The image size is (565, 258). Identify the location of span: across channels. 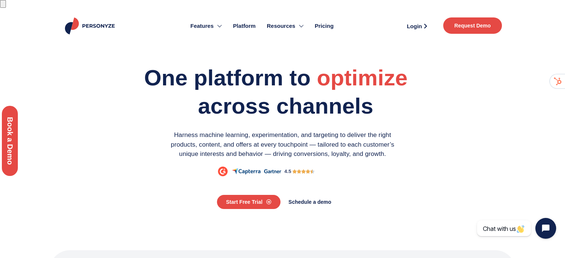
(286, 106).